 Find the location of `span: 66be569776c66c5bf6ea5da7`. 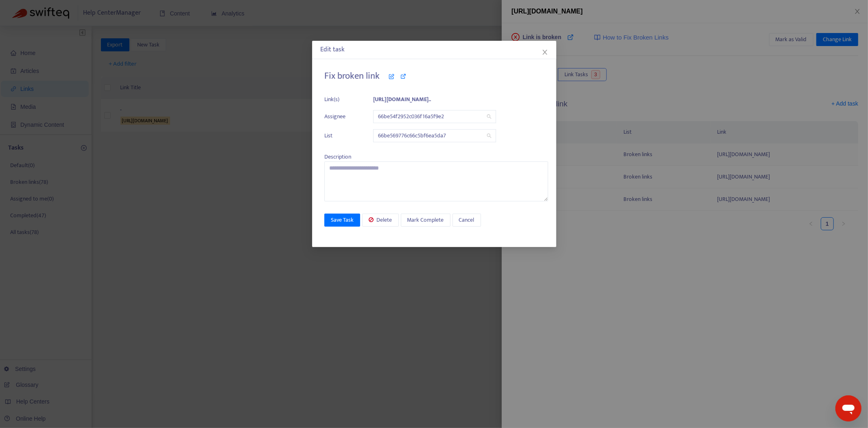

span: 66be569776c66c5bf6ea5da7 is located at coordinates (434, 136).